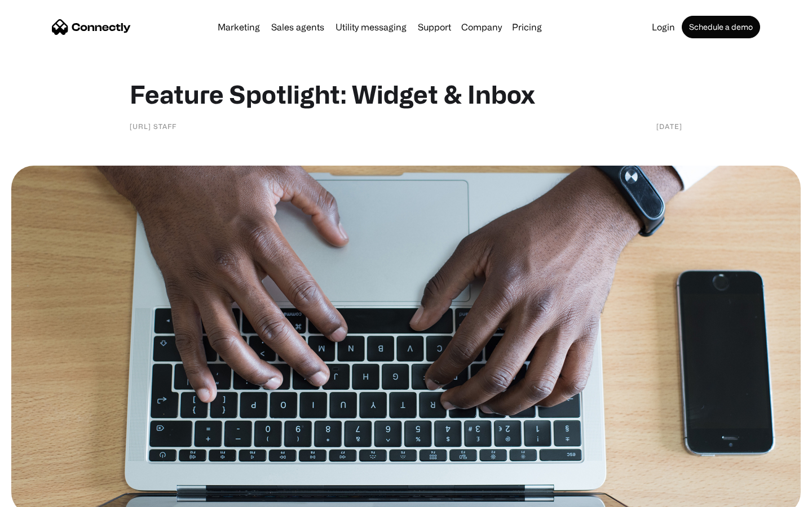 The height and width of the screenshot is (507, 812). What do you see at coordinates (406, 94) in the screenshot?
I see `h1: Feature Spotlight: Widget & Inbox` at bounding box center [406, 94].